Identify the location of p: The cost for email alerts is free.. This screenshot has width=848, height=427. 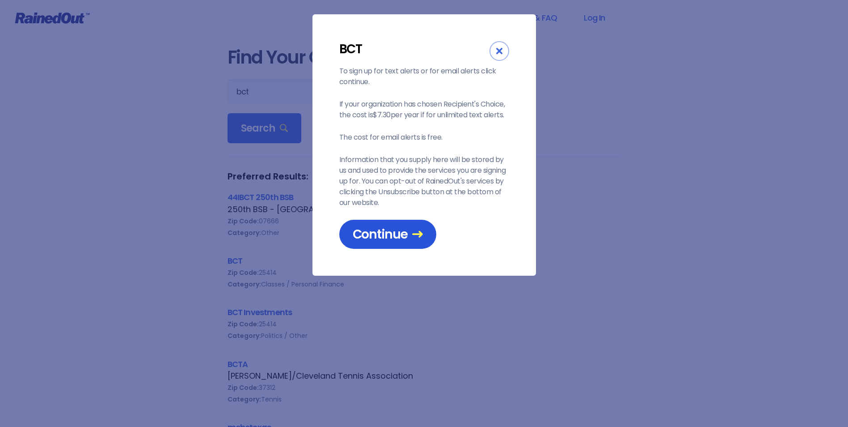
(424, 137).